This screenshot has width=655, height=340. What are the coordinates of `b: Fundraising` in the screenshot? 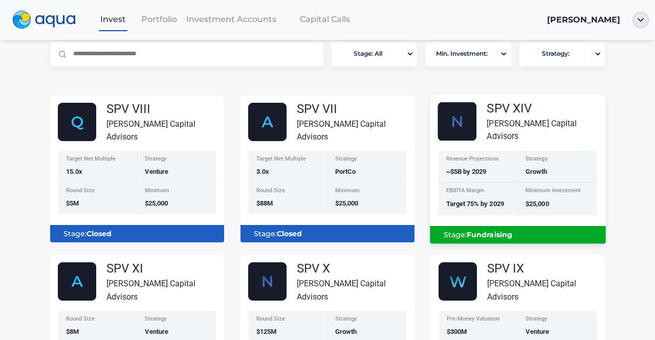 It's located at (489, 235).